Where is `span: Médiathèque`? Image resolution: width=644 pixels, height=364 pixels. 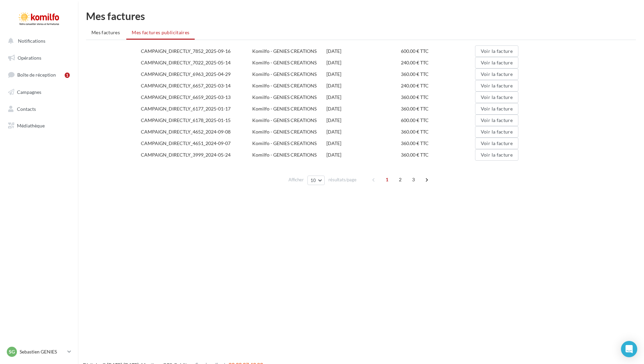
span: Médiathèque is located at coordinates (31, 125).